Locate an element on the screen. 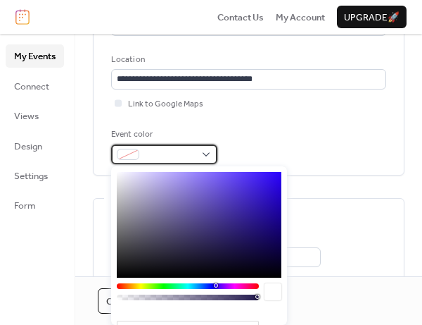 This screenshot has height=325, width=422. a: Views is located at coordinates (34, 115).